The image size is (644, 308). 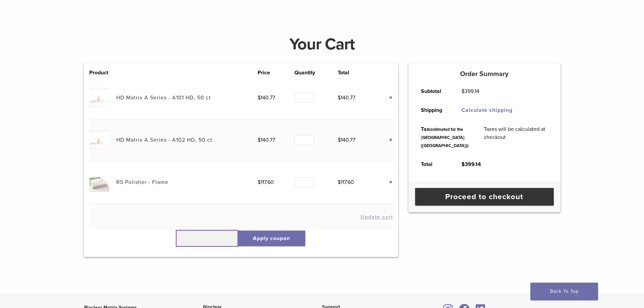 I want to click on a: HD Matrix A Series - A102 HD, 50 ct, so click(x=165, y=140).